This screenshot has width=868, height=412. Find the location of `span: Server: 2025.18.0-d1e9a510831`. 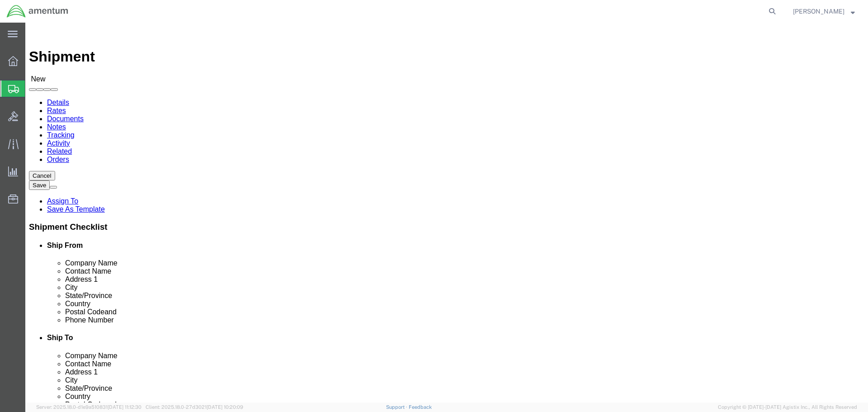

span: Server: 2025.18.0-d1e9a510831 is located at coordinates (88, 407).